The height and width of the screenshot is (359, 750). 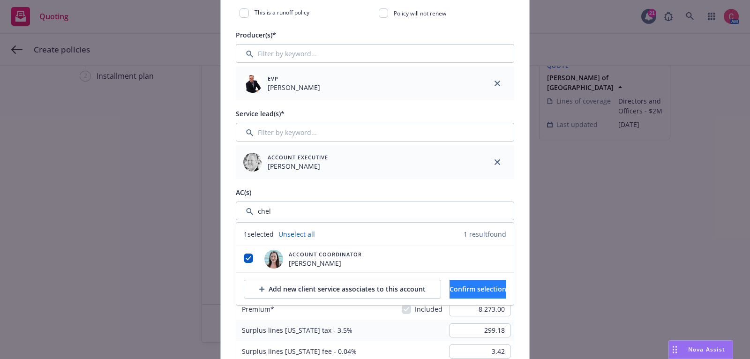 What do you see at coordinates (297, 234) in the screenshot?
I see `a: Unselect all` at bounding box center [297, 234].